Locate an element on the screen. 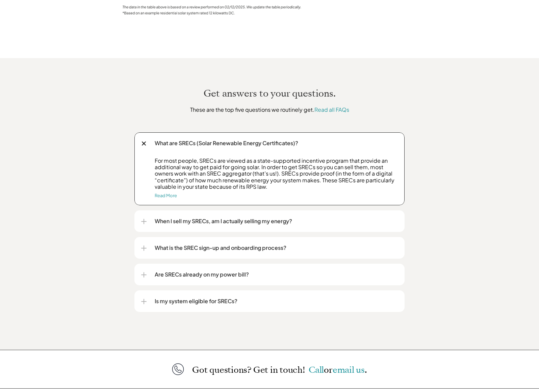  p: These are the top five questions we routinely get. is located at coordinates (270, 109).